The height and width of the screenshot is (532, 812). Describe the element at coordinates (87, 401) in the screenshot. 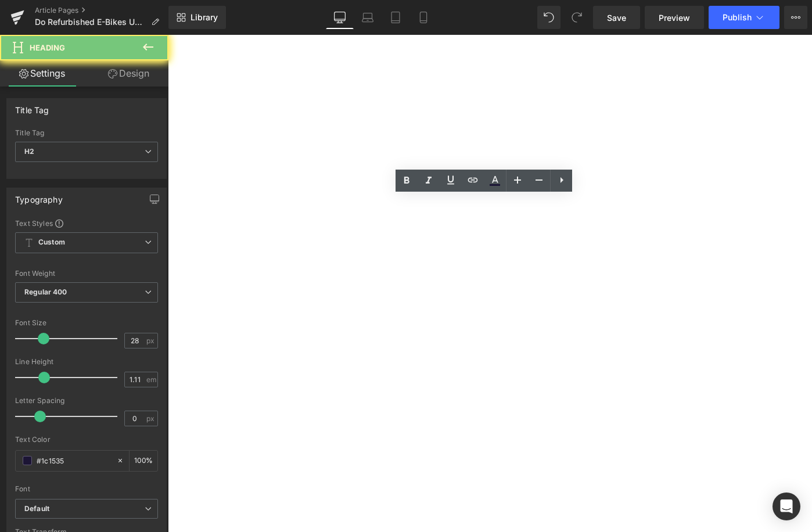

I see `div: Letter Spacing` at that location.